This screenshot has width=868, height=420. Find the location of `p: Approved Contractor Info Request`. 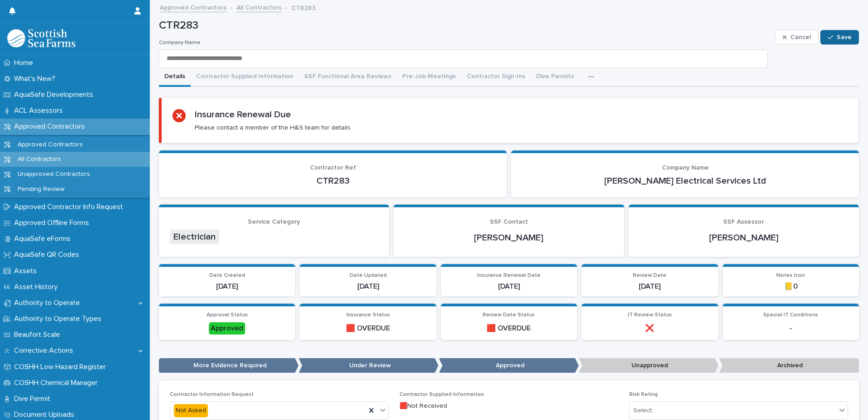

p: Approved Contractor Info Request is located at coordinates (70, 206).